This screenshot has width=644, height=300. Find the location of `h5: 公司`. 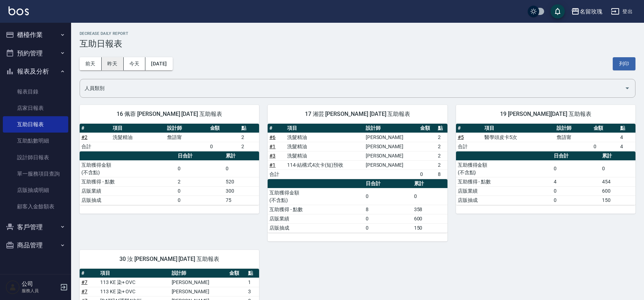

h5: 公司 is located at coordinates (40, 284).